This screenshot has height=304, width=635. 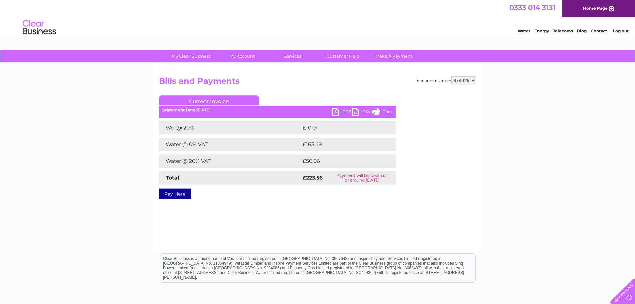 What do you see at coordinates (542, 31) in the screenshot?
I see `a: Energy` at bounding box center [542, 31].